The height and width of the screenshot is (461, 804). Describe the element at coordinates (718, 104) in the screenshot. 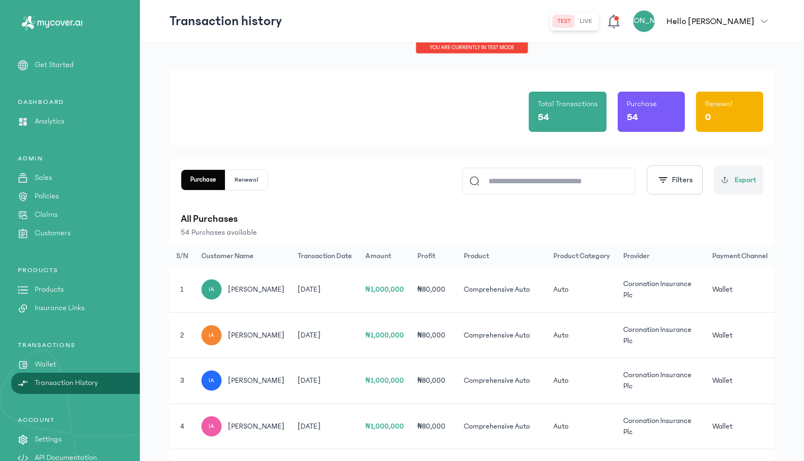

I see `p: Renewal` at that location.